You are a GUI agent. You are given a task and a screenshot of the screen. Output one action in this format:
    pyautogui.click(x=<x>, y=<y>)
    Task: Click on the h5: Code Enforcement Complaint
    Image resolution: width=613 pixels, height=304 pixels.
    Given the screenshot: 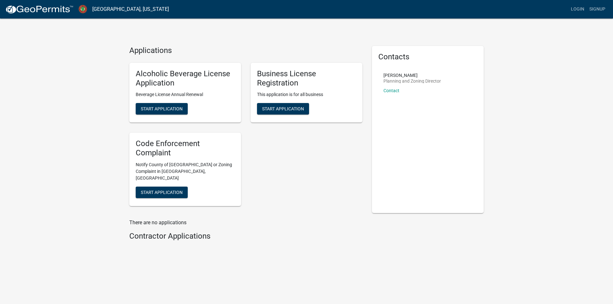 What is the action you would take?
    pyautogui.click(x=185, y=148)
    